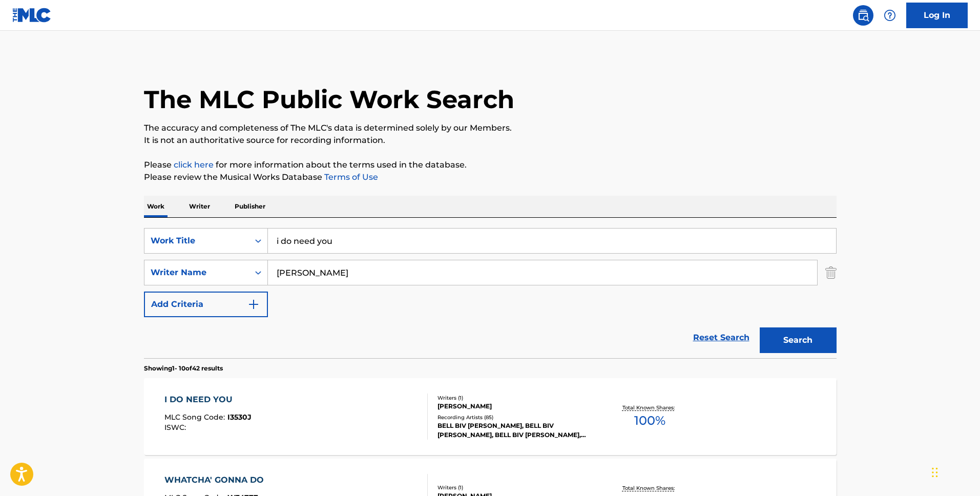 This screenshot has height=496, width=980. I want to click on a: Public Search, so click(863, 15).